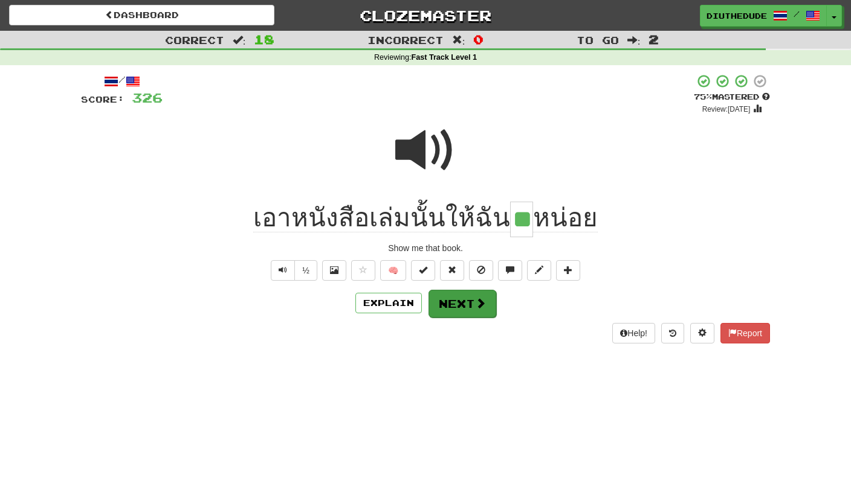 This screenshot has width=851, height=504. I want to click on button: Edit sentence (alt+d), so click(539, 270).